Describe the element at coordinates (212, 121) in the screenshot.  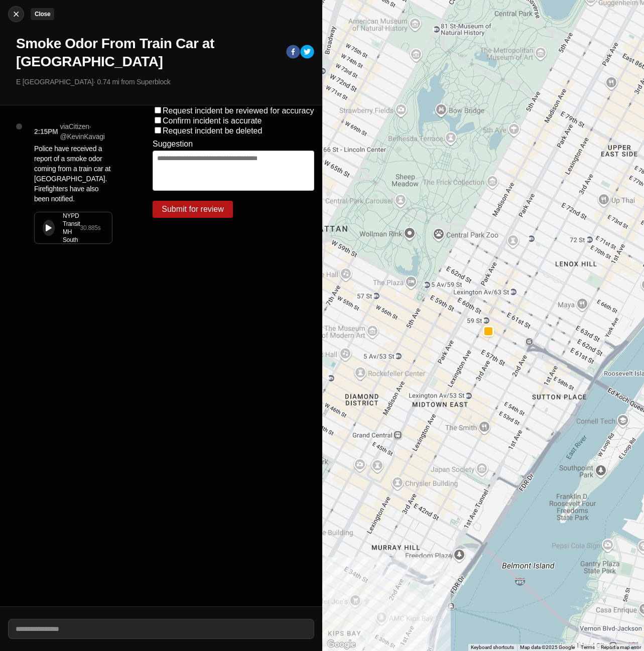
I see `label: Confirm incident is accurate` at that location.